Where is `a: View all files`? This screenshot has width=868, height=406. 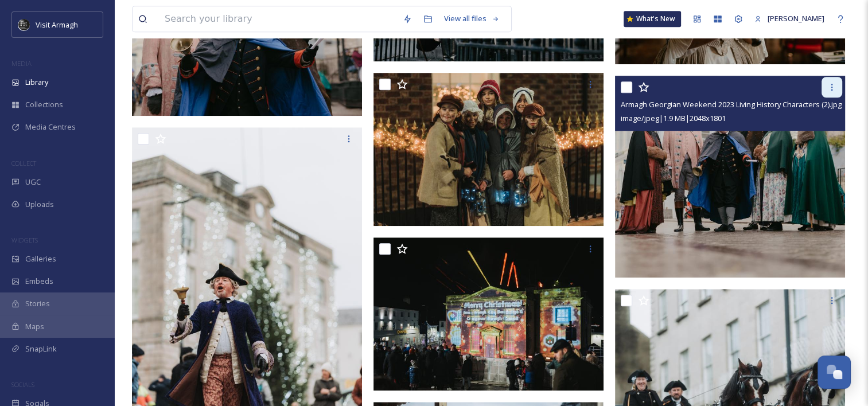 a: View all files is located at coordinates (472, 19).